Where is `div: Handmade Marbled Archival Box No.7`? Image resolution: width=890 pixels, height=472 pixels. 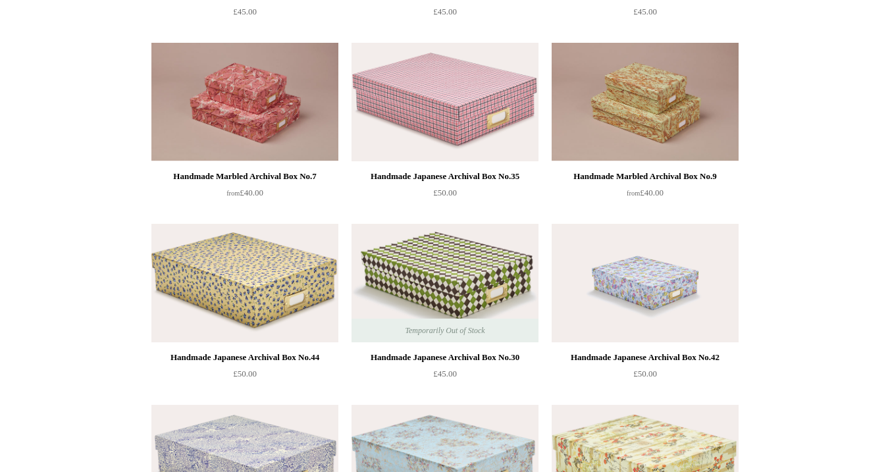
div: Handmade Marbled Archival Box No.7 is located at coordinates (245, 176).